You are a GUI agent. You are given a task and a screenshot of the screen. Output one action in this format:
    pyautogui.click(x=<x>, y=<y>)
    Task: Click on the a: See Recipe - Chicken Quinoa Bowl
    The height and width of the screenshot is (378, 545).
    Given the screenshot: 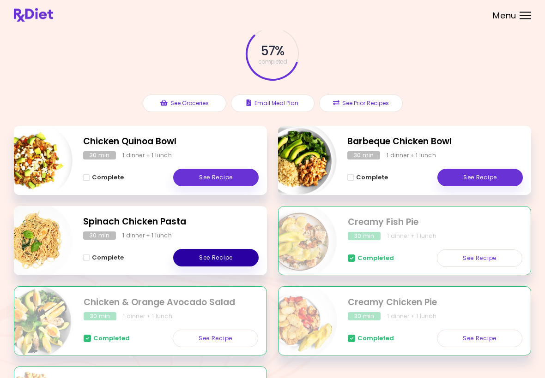 What is the action you would take?
    pyautogui.click(x=215, y=178)
    